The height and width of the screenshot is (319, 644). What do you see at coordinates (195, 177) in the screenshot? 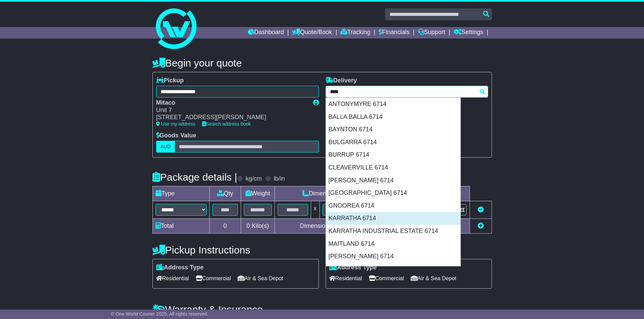
I see `h4: Package details |` at bounding box center [195, 177].